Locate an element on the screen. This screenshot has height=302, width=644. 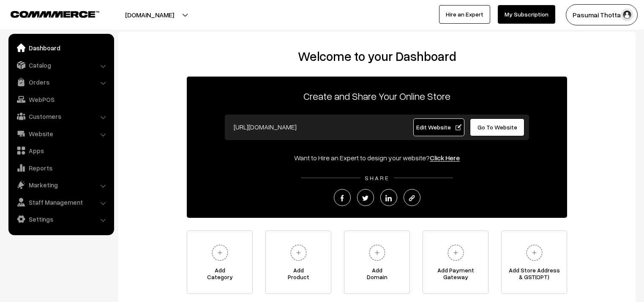
span: SHARE is located at coordinates (377, 177).